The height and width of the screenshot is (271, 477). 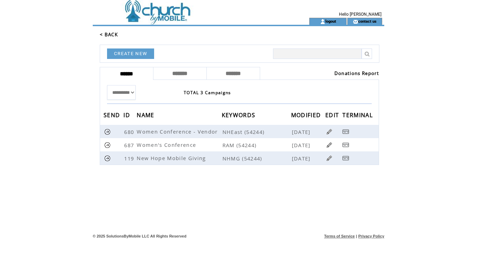 What do you see at coordinates (130, 145) in the screenshot?
I see `span: 687` at bounding box center [130, 145].